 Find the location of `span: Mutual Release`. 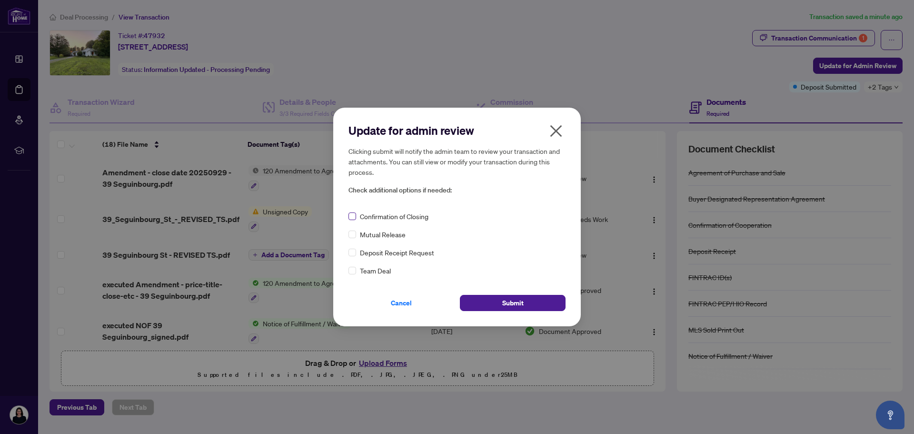

span: Mutual Release is located at coordinates (383, 234).